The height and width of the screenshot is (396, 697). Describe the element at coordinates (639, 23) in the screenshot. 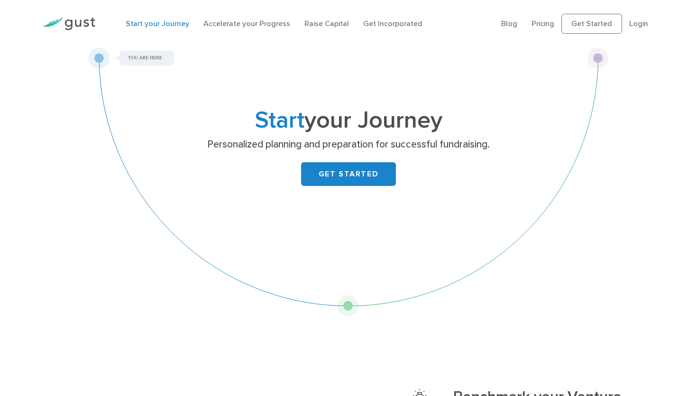

I see `a: Login` at that location.